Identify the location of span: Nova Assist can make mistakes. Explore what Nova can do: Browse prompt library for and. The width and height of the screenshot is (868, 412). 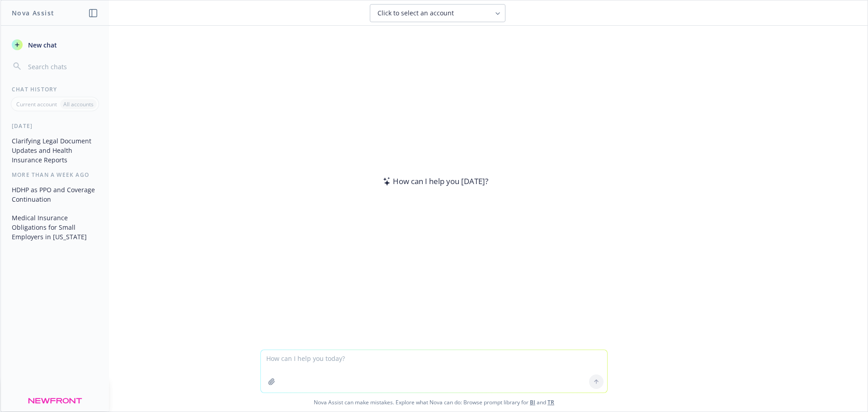
(434, 402).